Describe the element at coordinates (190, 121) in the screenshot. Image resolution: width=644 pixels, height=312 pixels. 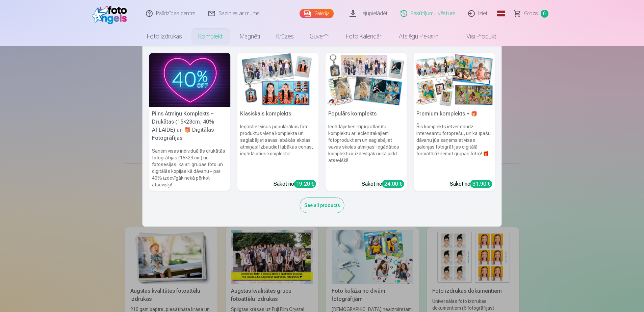
I see `a: Pilns Atmiņu Komplekts – Drukātas (15×23cm, 40% ATLAIDE) un 🎁 Digitālas Fotogrāfijas Pilns Atmiņu...` at that location.